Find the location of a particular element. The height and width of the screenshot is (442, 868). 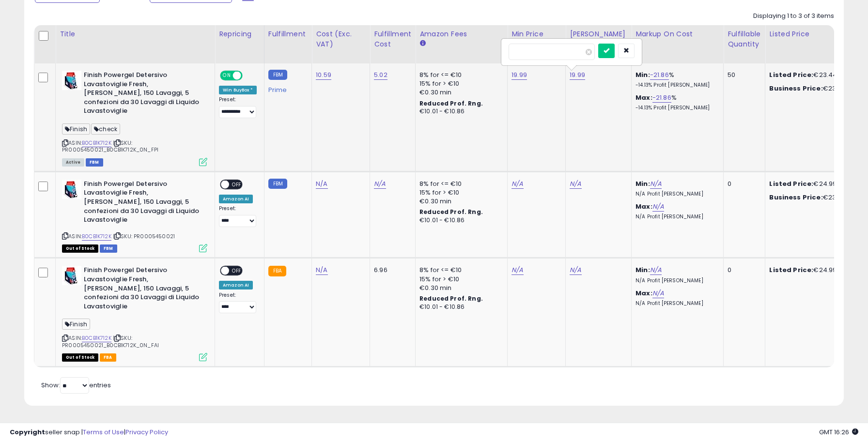

div: Cost (Exc. VAT) is located at coordinates (341, 39).